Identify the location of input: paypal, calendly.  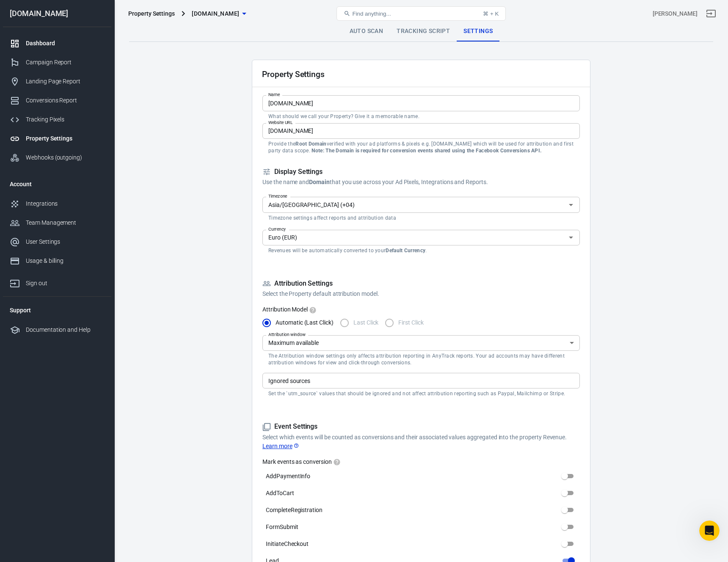
(421, 381).